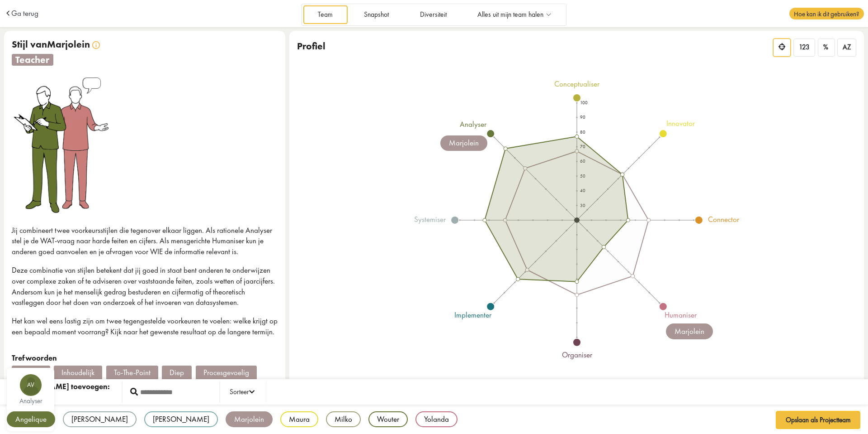 The height and width of the screenshot is (434, 868). Describe the element at coordinates (343, 419) in the screenshot. I see `div: Milko` at that location.